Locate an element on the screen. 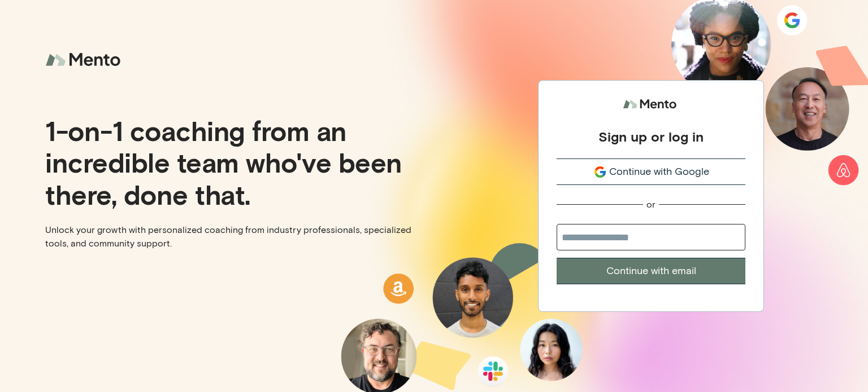  button: Continue with email is located at coordinates (651, 271).